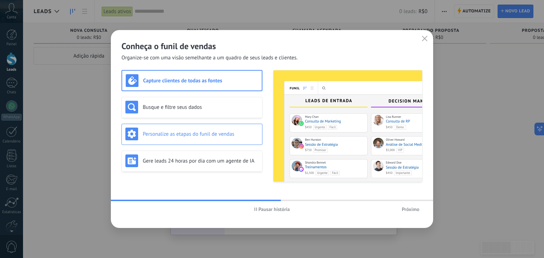 This screenshot has height=258, width=544. Describe the element at coordinates (272, 210) in the screenshot. I see `button: Pausar história` at that location.